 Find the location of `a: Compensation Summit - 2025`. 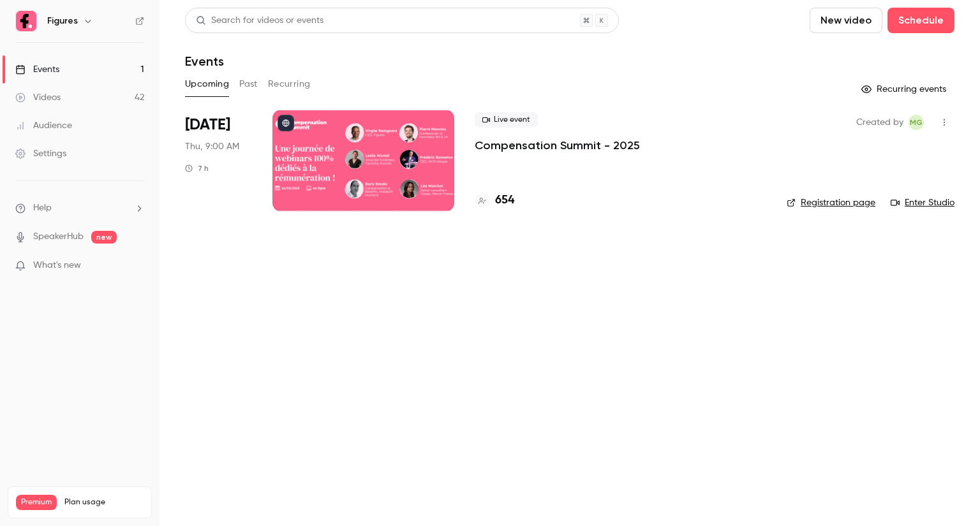

a: Compensation Summit - 2025 is located at coordinates (557, 146).